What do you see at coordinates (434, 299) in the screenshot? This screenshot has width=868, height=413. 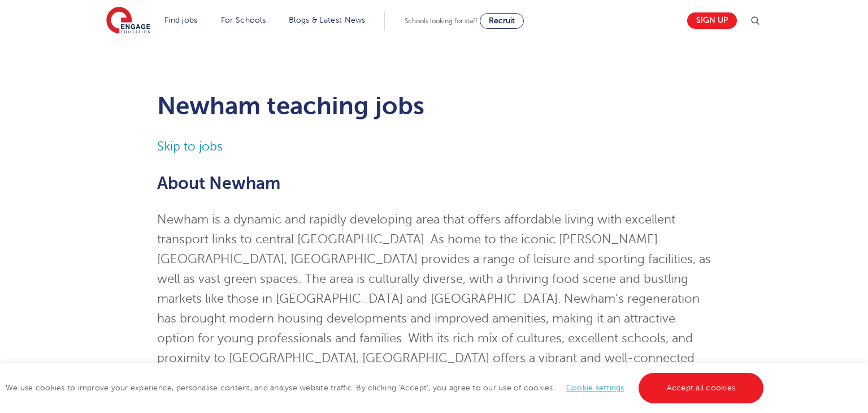 I see `span: Newham is a dynamic and rapidly developing area that offers affordable living with excellent tran...` at bounding box center [434, 299].